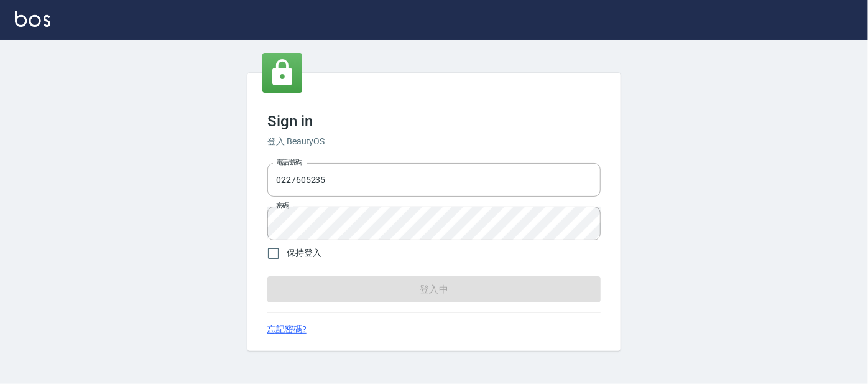 This screenshot has height=384, width=868. I want to click on h6: 登入 BeautyOS, so click(434, 141).